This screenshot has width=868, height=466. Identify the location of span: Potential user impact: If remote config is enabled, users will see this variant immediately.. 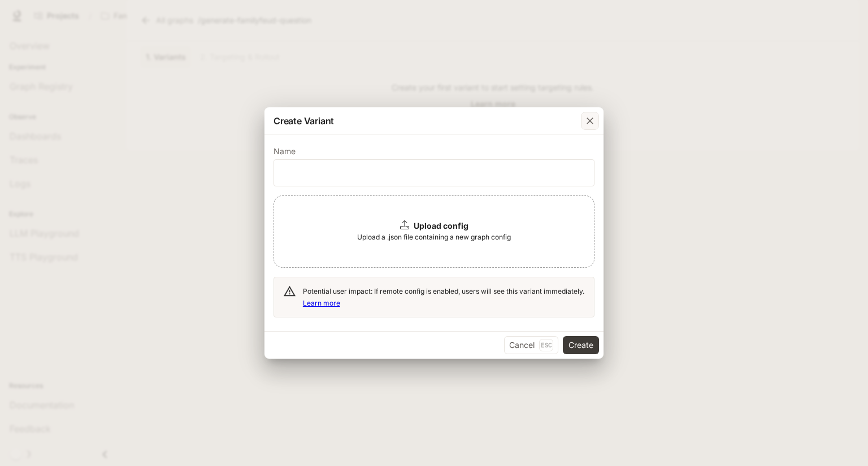
(444, 297).